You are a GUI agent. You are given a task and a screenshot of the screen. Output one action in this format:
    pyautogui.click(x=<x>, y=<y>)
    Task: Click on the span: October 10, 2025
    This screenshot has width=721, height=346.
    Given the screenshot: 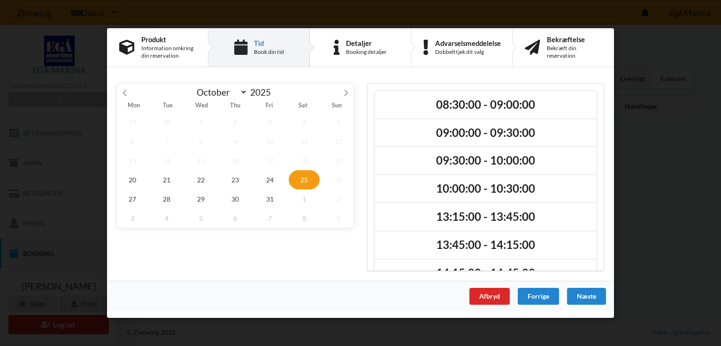 What is the action you would take?
    pyautogui.click(x=270, y=141)
    